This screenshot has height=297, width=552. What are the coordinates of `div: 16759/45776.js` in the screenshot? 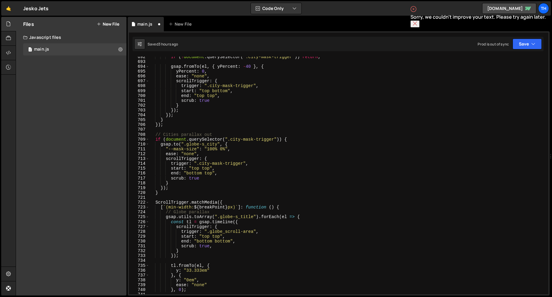 It's located at (75, 49).